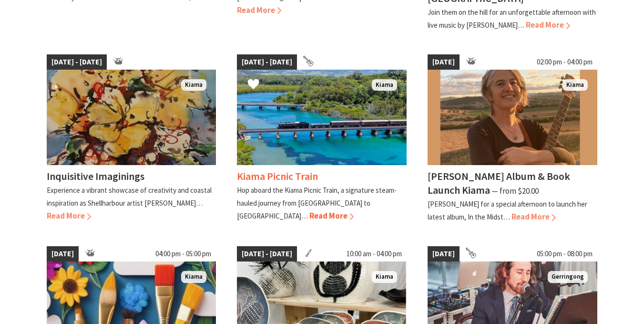 This screenshot has width=644, height=324. Describe the element at coordinates (515, 191) in the screenshot. I see `span: ⁠— from $20.00` at that location.